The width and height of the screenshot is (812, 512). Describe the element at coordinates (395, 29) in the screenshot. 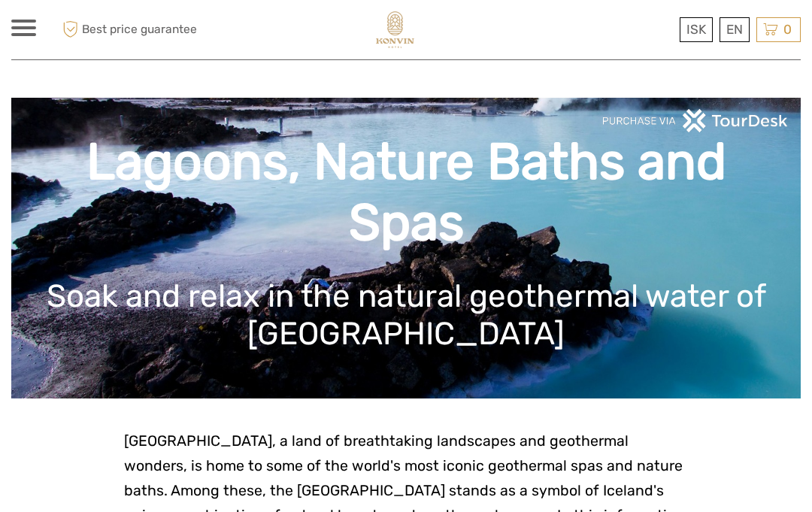

I see `img: 1903-69ff98fa-d30c-4678-8f86-70567d3a2f0b_logo_small.jpg` at that location.